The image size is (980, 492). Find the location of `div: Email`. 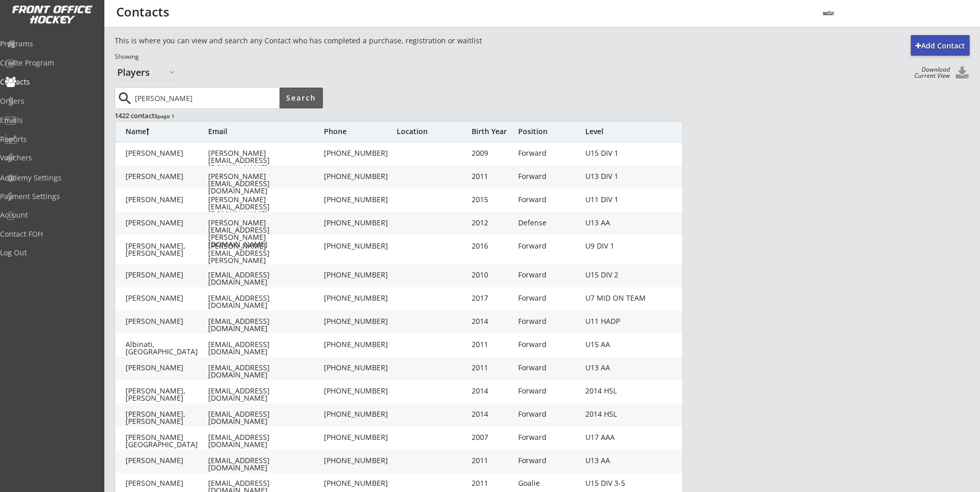

div: Email is located at coordinates (265, 132).